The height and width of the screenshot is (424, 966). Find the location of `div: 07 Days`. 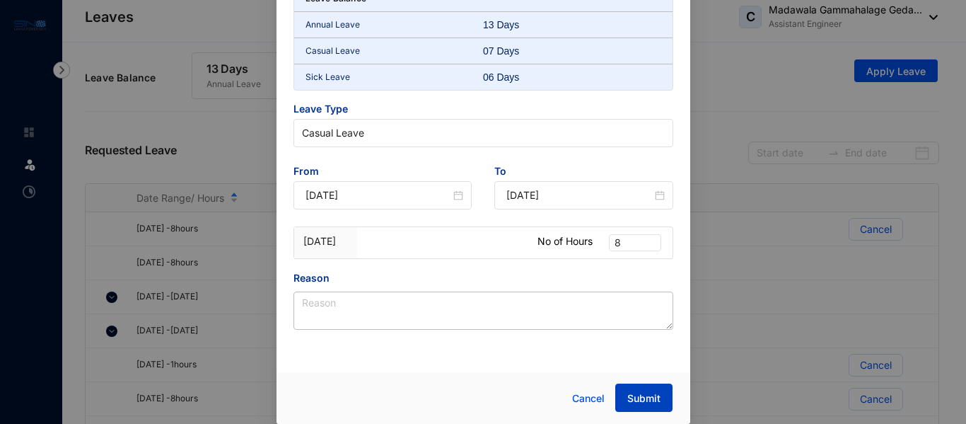

div: 07 Days is located at coordinates (513, 51).